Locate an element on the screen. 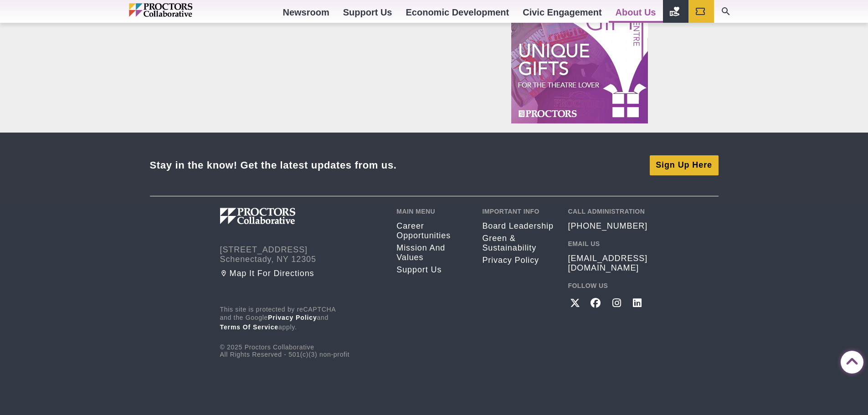  h2: Important Info is located at coordinates (518, 211).